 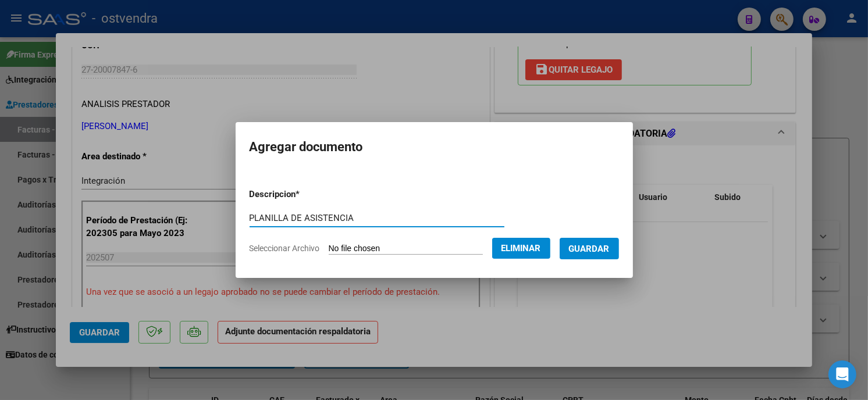 What do you see at coordinates (305, 194) in the screenshot?
I see `p: Descripcion` at bounding box center [305, 194].